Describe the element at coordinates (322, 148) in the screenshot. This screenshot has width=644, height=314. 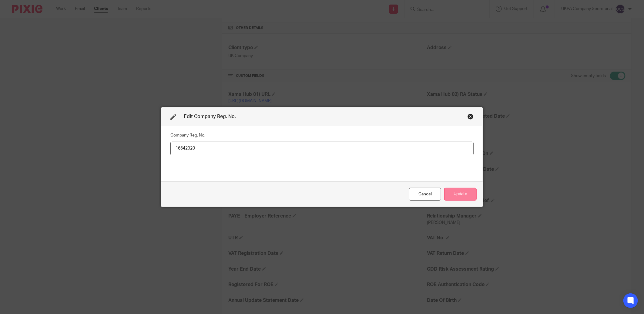
I see `input: Company Reg. No.` at that location.